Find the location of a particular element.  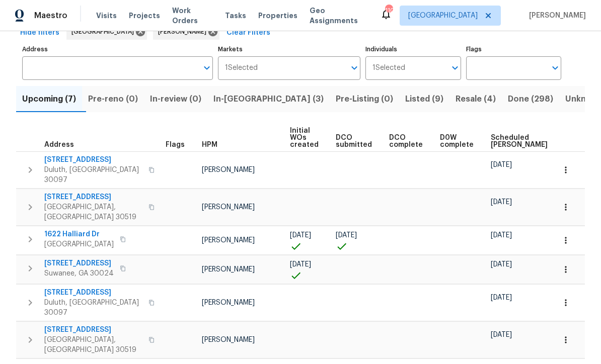

span: Maestro is located at coordinates (51, 16).